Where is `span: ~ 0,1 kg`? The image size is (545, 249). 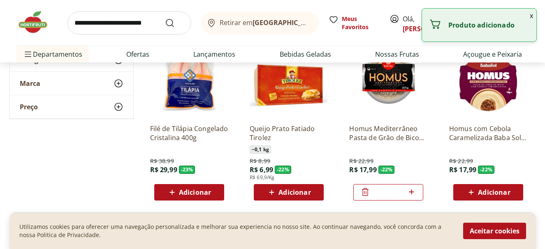
span: ~ 0,1 kg is located at coordinates (260, 150).